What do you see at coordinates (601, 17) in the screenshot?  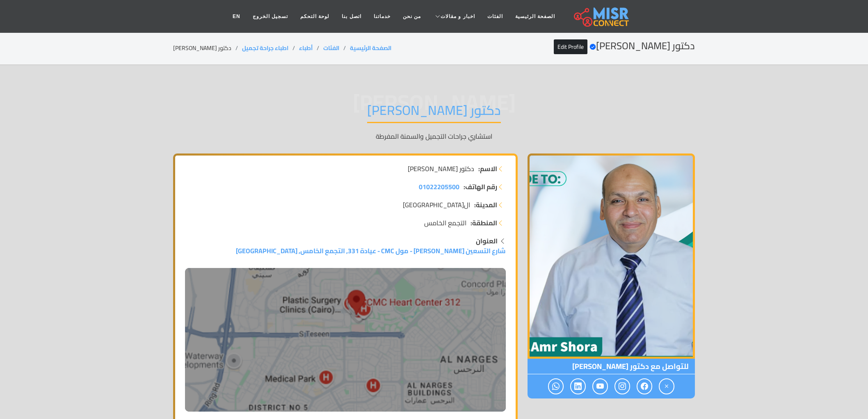 I see `img: main.misr_connect` at bounding box center [601, 17].